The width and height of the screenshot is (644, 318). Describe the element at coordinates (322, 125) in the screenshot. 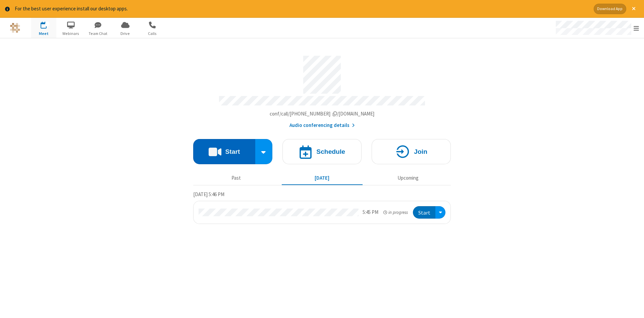

I see `button: Audio conferencing details` at that location.